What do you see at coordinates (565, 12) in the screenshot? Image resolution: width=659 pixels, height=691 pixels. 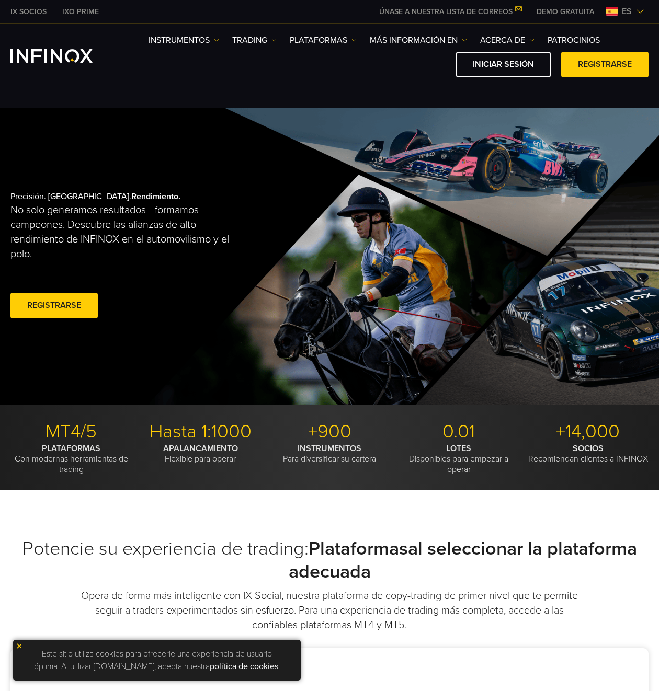 I see `a: INFINOX MENU` at bounding box center [565, 12].